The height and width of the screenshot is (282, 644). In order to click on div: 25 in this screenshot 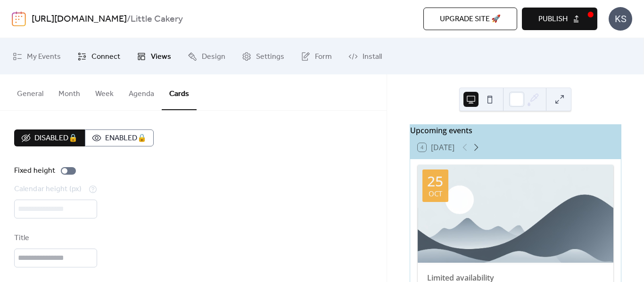, I will do `click(435, 181)`.